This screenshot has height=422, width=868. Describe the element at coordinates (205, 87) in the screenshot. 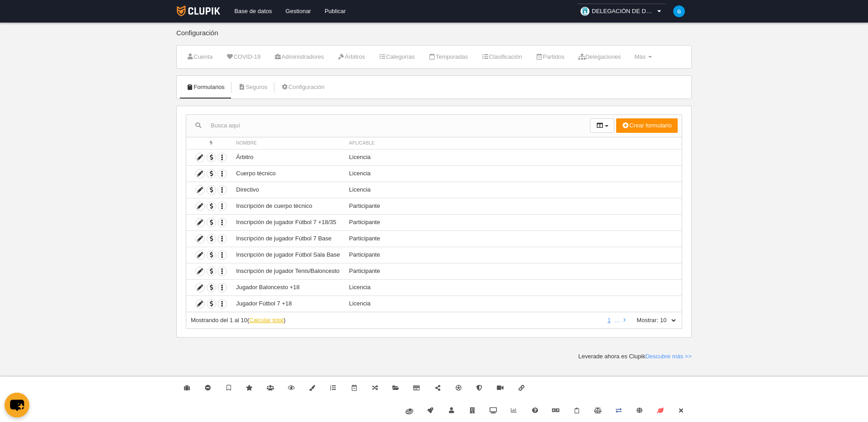

I see `a: Formularios` at that location.